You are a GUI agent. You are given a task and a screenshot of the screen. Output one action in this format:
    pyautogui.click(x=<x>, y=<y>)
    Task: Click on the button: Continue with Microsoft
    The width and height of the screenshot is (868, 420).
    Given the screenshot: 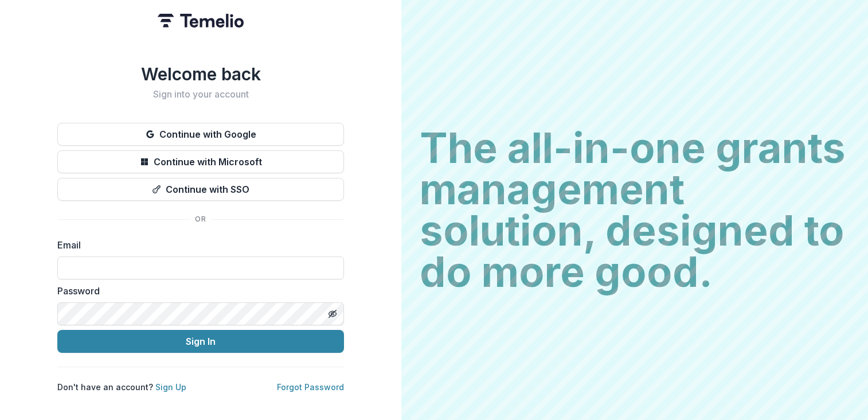 What is the action you would take?
    pyautogui.click(x=200, y=162)
    